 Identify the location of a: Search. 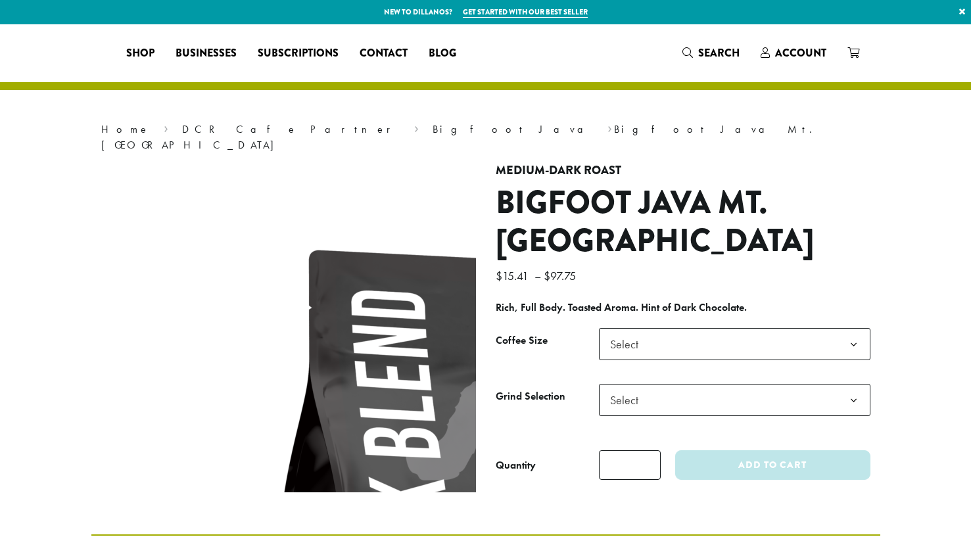
(711, 53).